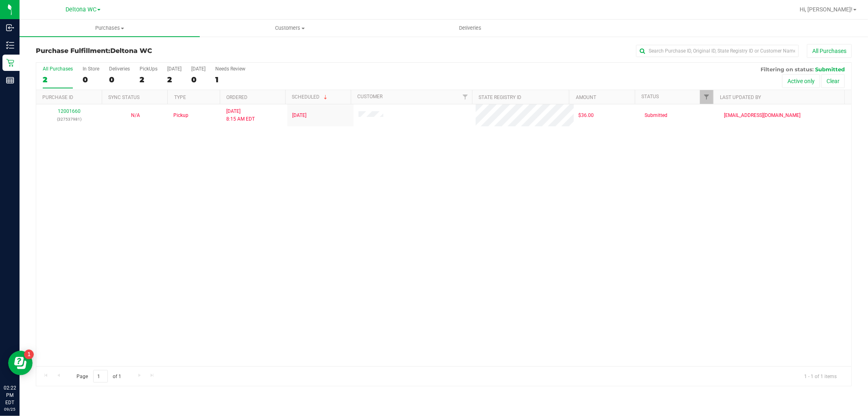 The image size is (868, 416). What do you see at coordinates (290, 28) in the screenshot?
I see `span: Customers` at bounding box center [290, 28].